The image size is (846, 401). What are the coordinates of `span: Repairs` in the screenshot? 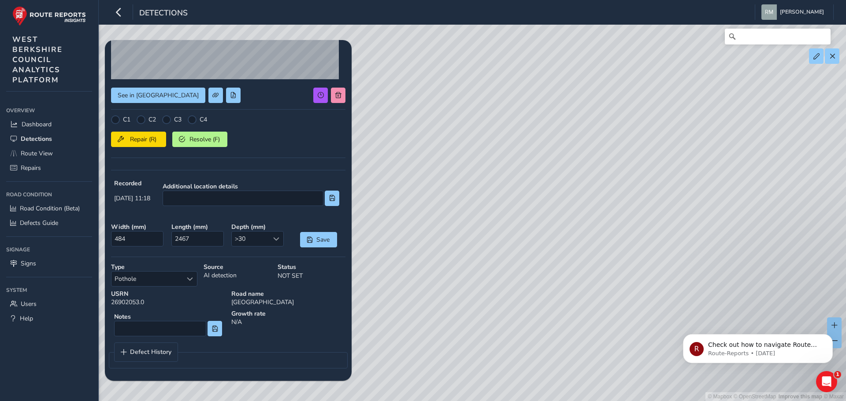 It's located at (31, 168).